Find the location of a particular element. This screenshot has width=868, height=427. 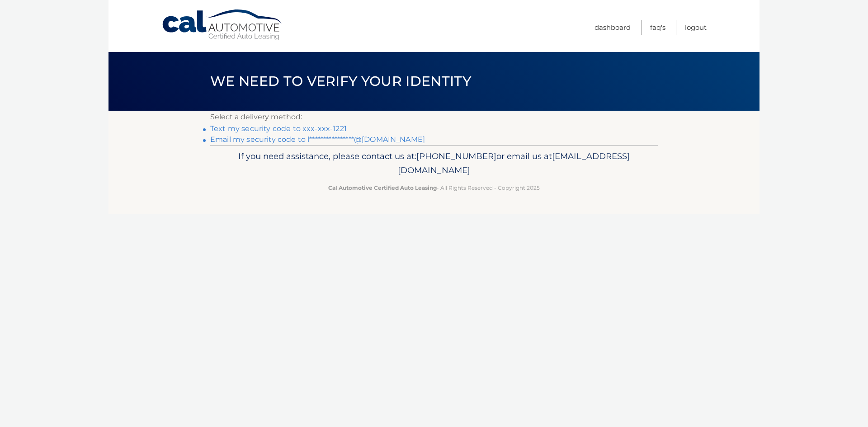

p: - All Rights Reserved - Copyright 2025 is located at coordinates (434, 187).